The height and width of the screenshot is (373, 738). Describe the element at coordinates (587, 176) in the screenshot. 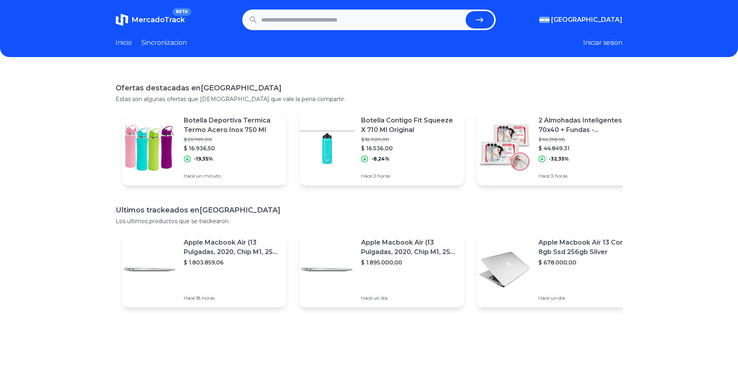

I see `p: Hace 3 horas` at that location.